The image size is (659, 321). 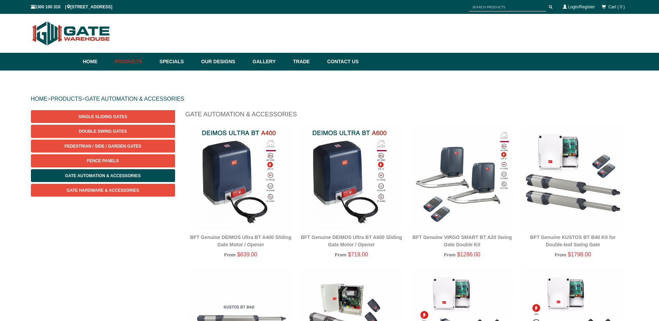 What do you see at coordinates (407, 116) in the screenshot?
I see `h1: Gate Automation & Accessories` at bounding box center [407, 116].